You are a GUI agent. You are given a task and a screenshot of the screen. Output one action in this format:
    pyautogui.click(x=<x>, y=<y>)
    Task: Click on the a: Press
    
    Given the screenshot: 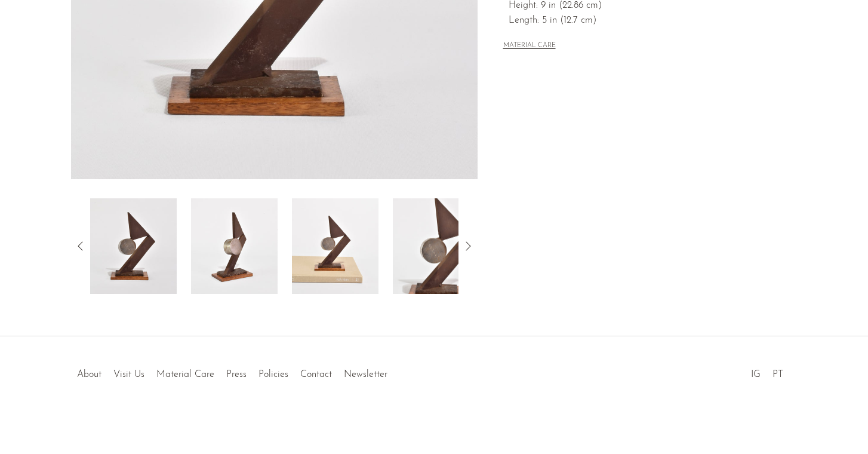 What is the action you would take?
    pyautogui.click(x=237, y=375)
    